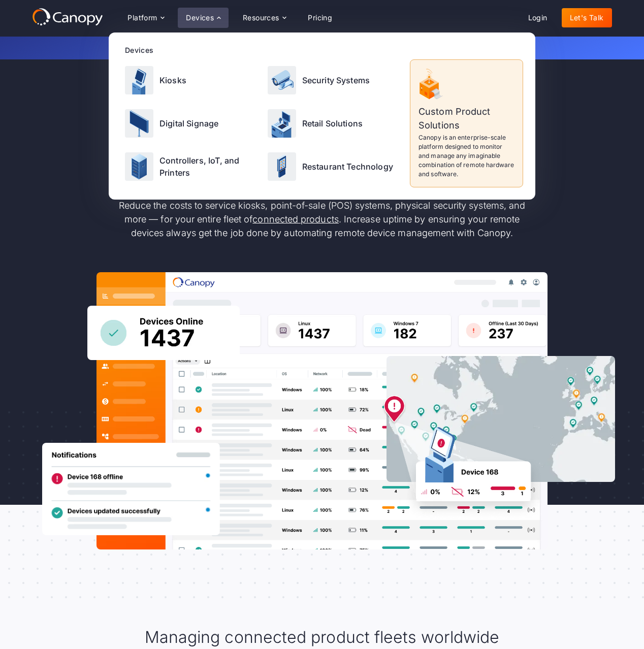 The image size is (644, 649). I want to click on p: Retail Solutions, so click(333, 123).